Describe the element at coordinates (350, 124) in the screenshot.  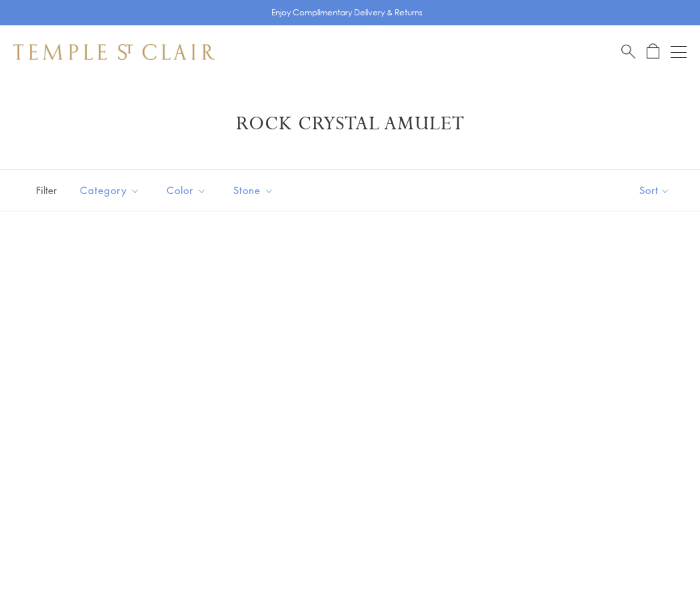
I see `h1: Rock Crystal Amulet` at that location.